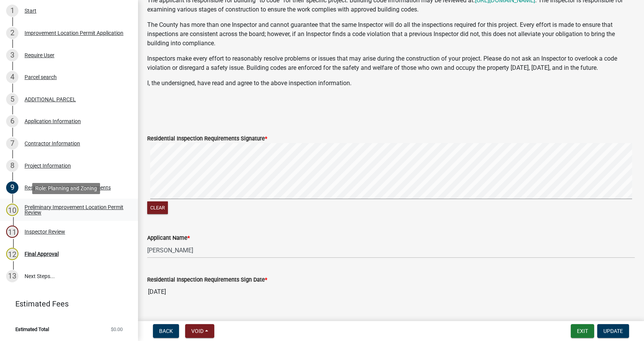  What do you see at coordinates (52, 144) in the screenshot?
I see `div: Contractor Information` at bounding box center [52, 144].